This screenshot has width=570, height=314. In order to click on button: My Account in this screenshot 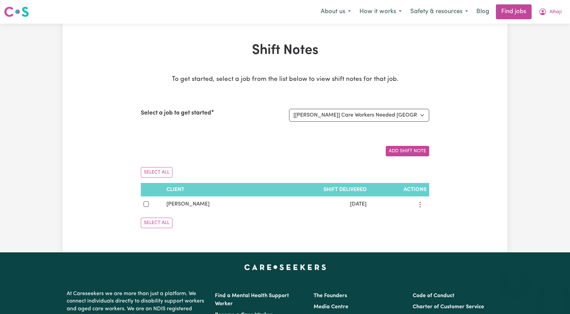, I will do `click(550, 12)`.